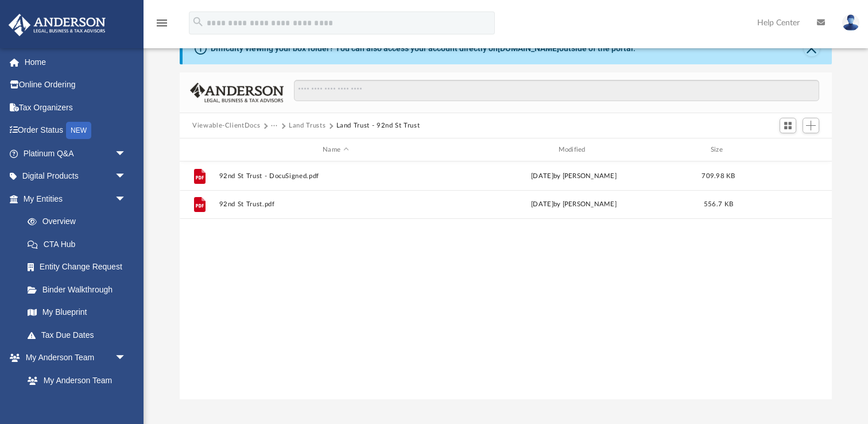 This screenshot has height=424, width=868. What do you see at coordinates (307, 126) in the screenshot?
I see `button: Land Trusts` at bounding box center [307, 126].